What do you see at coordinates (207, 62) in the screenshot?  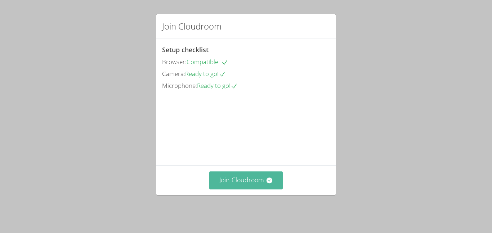 I see `span: Compatible` at bounding box center [207, 62].